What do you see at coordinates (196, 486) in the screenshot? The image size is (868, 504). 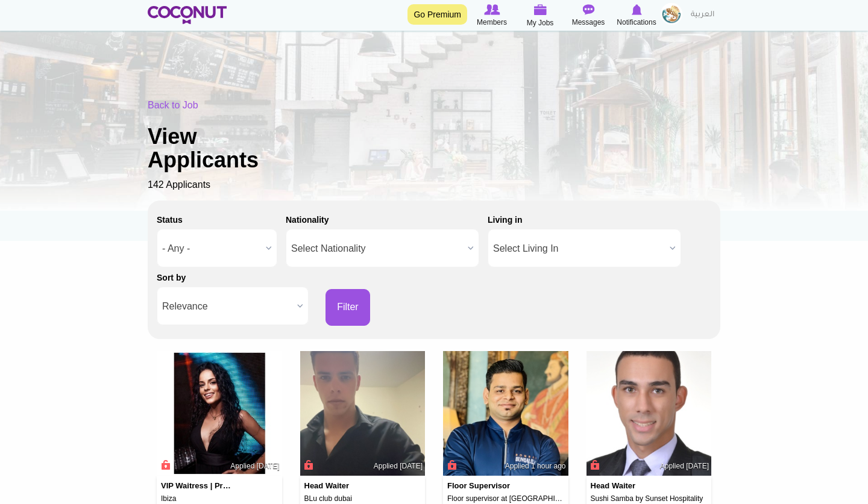 I see `h4: VIP Waitress | Private Events & Event Production Specialist` at bounding box center [196, 486].